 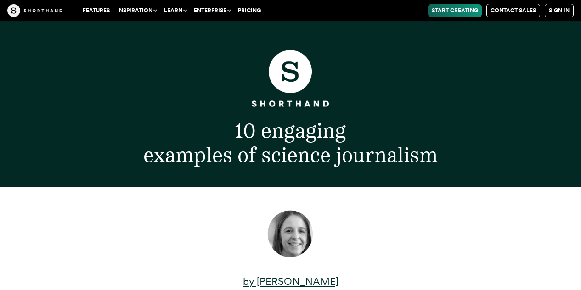 I want to click on a: Features, so click(x=96, y=11).